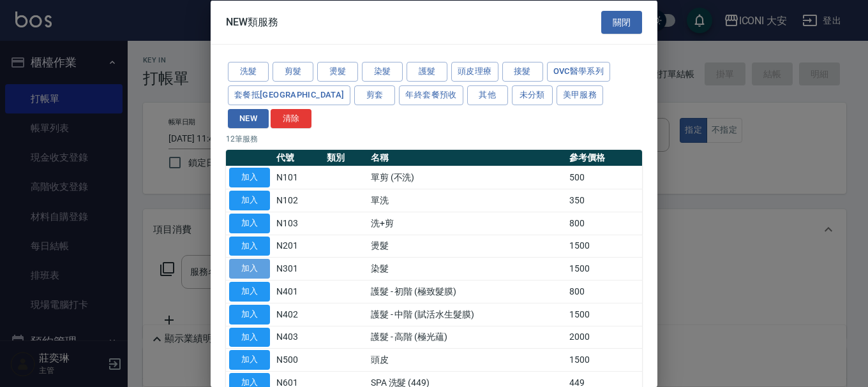  Describe the element at coordinates (604, 337) in the screenshot. I see `td: 2000` at that location.